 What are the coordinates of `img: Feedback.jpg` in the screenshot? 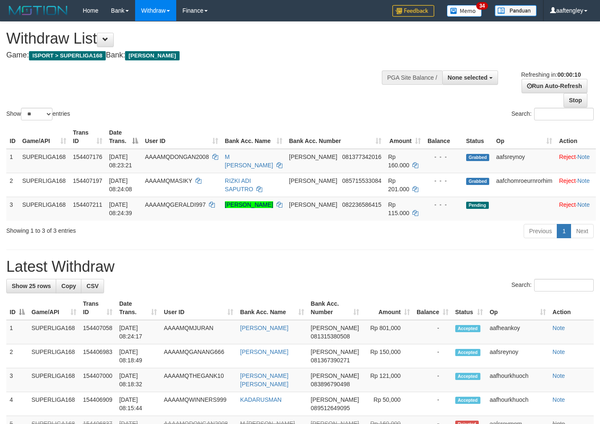 It's located at (413, 11).